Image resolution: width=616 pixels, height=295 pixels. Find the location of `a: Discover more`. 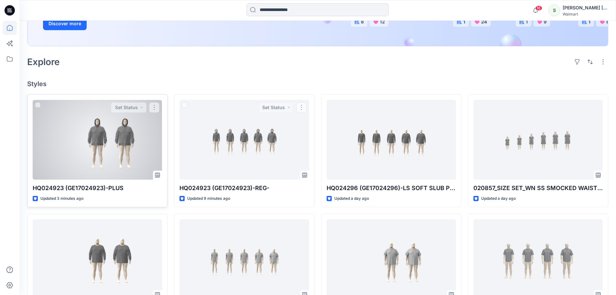

a: Discover more is located at coordinates (116, 24).